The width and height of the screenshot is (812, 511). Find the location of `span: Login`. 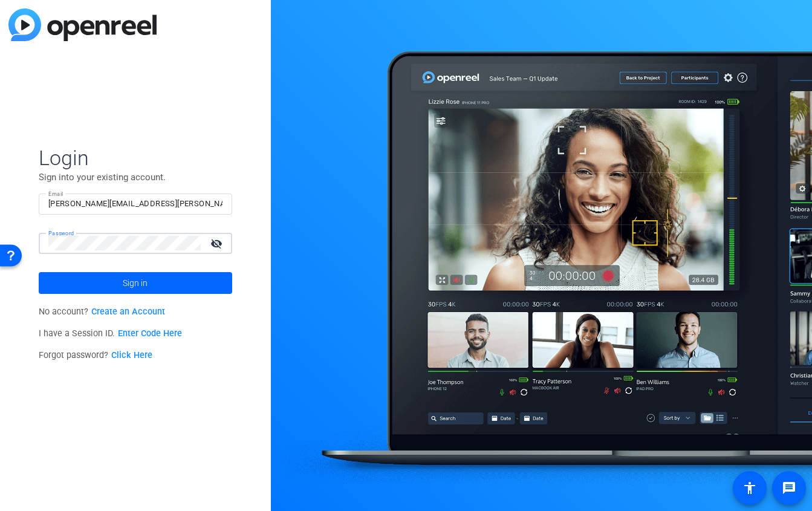

span: Login is located at coordinates (136, 158).